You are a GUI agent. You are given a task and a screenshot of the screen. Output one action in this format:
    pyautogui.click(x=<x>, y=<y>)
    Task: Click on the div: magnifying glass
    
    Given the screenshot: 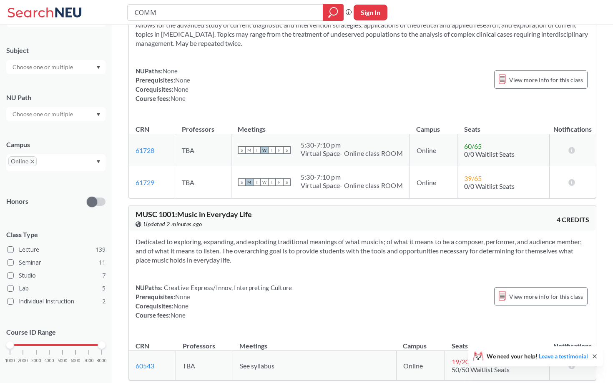 What is the action you would take?
    pyautogui.click(x=333, y=13)
    